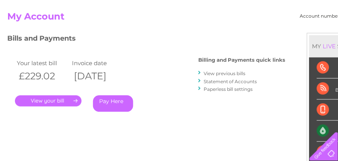 This screenshot has width=338, height=161. I want to click on td: Your latest bill, so click(43, 63).